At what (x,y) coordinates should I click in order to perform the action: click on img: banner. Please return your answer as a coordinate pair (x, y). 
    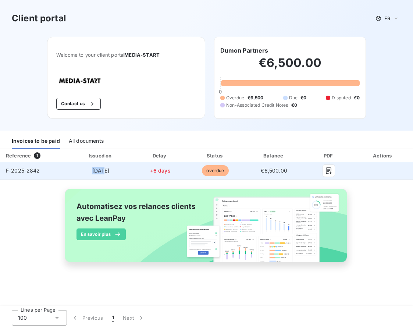
    Looking at the image, I should click on (207, 230).